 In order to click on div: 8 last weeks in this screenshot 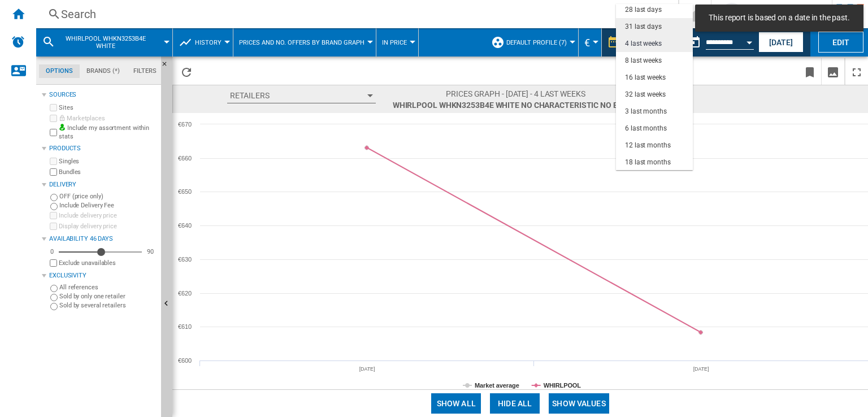, I will do `click(643, 60)`.